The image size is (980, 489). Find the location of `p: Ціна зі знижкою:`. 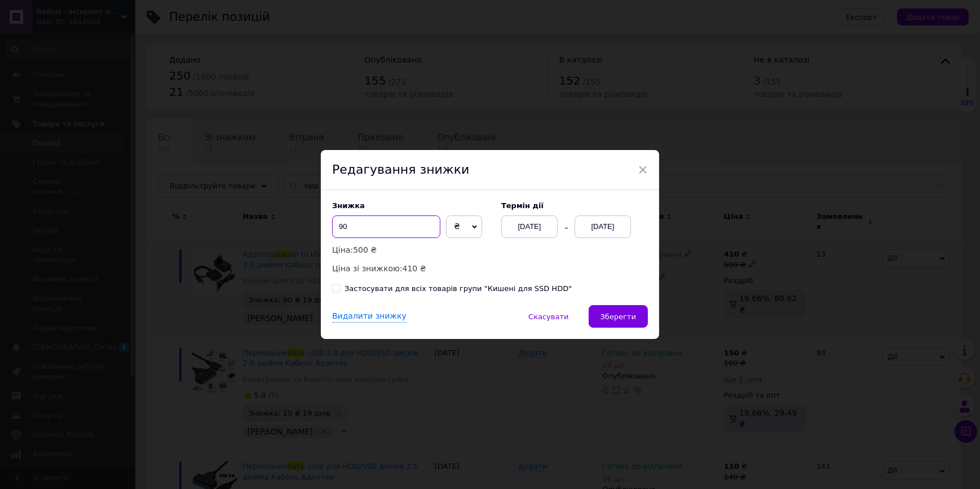

p: Ціна зі знижкою: is located at coordinates (411, 269).